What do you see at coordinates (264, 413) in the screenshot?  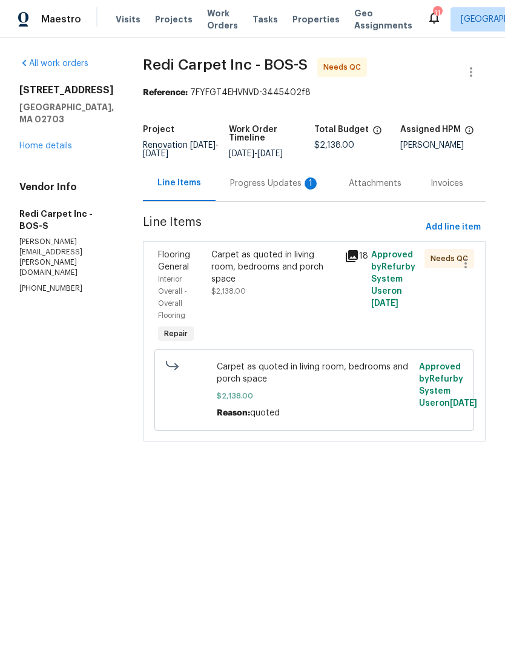 I see `span: quoted` at bounding box center [264, 413].